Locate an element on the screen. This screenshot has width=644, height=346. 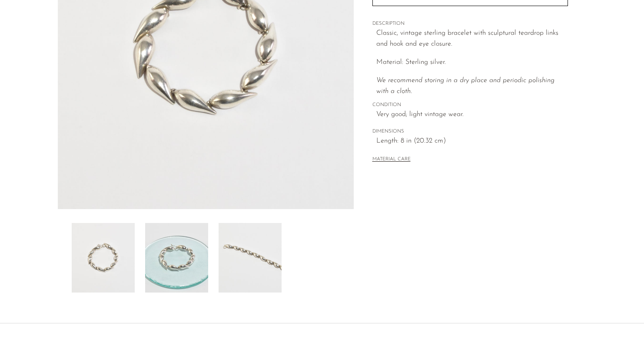
p: Classic, vintage sterling bracelet with sculptural teardrop links and hook and eye closure. is located at coordinates (472, 38).